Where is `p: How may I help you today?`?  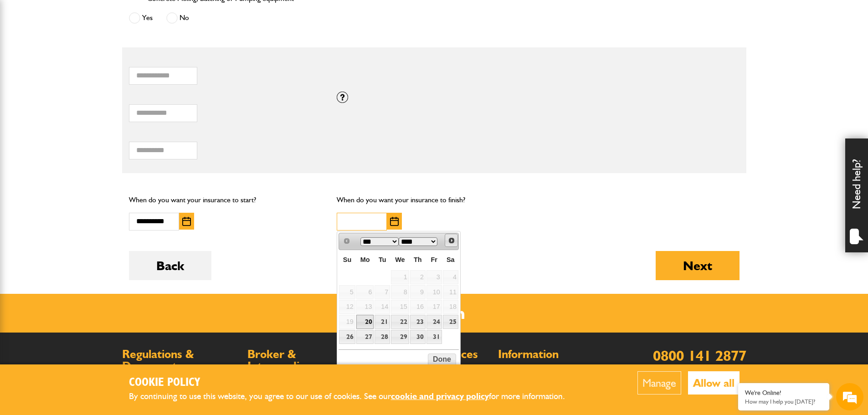
p: How may I help you today? is located at coordinates (784, 401).